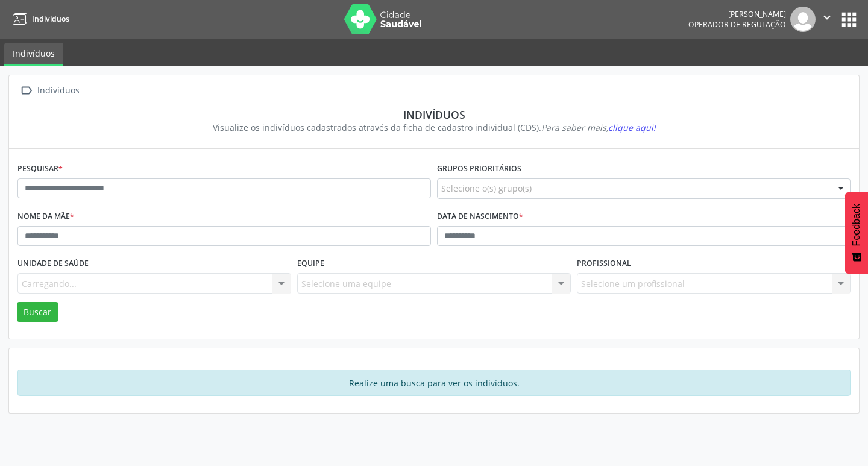  Describe the element at coordinates (434, 383) in the screenshot. I see `div: Realize uma busca para ver os indivíduos.` at that location.